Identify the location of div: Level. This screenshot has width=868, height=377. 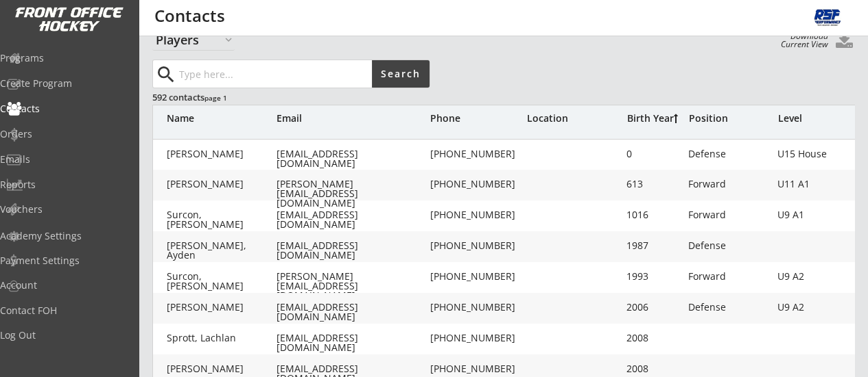
(819, 119).